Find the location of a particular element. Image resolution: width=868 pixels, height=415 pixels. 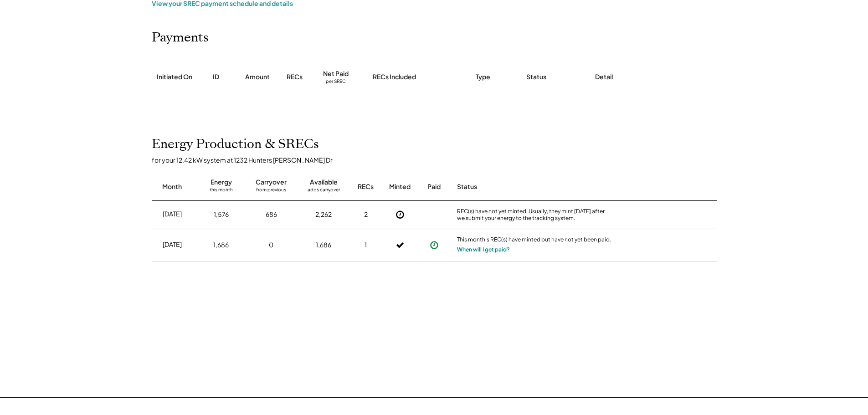

button: Not Yet Minted is located at coordinates (400, 215).